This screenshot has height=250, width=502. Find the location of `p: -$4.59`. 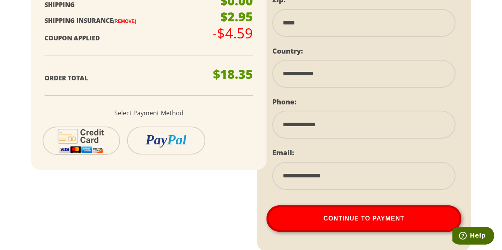

p: -$4.59 is located at coordinates (233, 33).